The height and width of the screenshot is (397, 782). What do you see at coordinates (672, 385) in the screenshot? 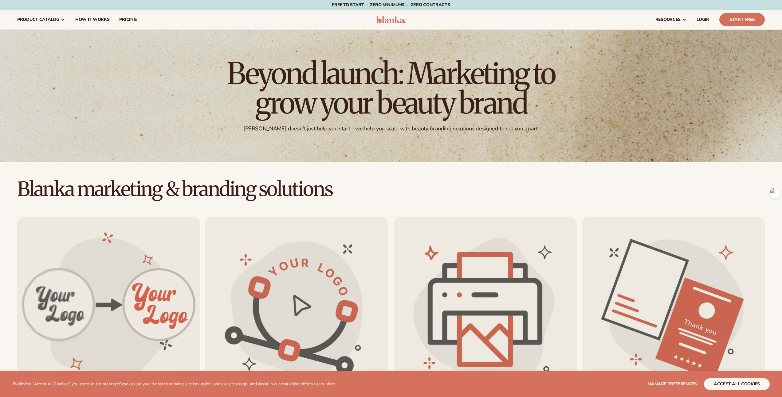
I see `button: Manage preferences` at bounding box center [672, 385].